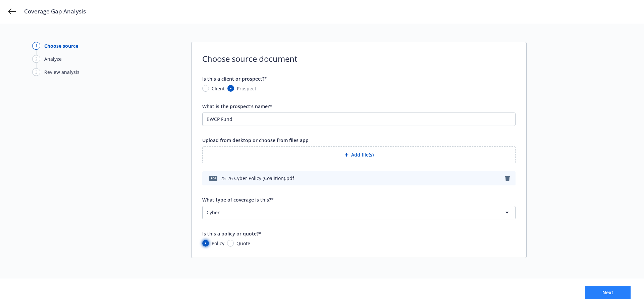 Image resolution: width=644 pixels, height=306 pixels. What do you see at coordinates (62, 72) in the screenshot?
I see `div: Review analysis` at bounding box center [62, 72].